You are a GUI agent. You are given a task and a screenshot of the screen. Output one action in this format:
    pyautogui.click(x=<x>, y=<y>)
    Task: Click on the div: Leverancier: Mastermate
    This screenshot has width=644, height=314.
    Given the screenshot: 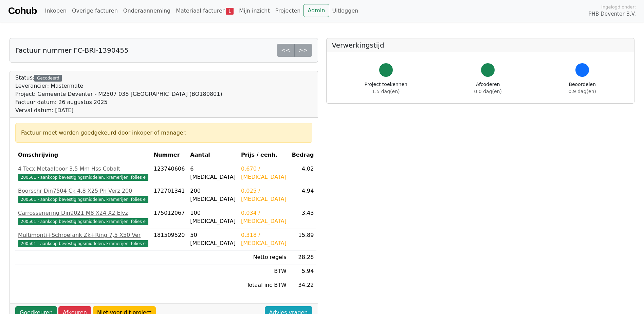 What is the action you would take?
    pyautogui.click(x=119, y=86)
    